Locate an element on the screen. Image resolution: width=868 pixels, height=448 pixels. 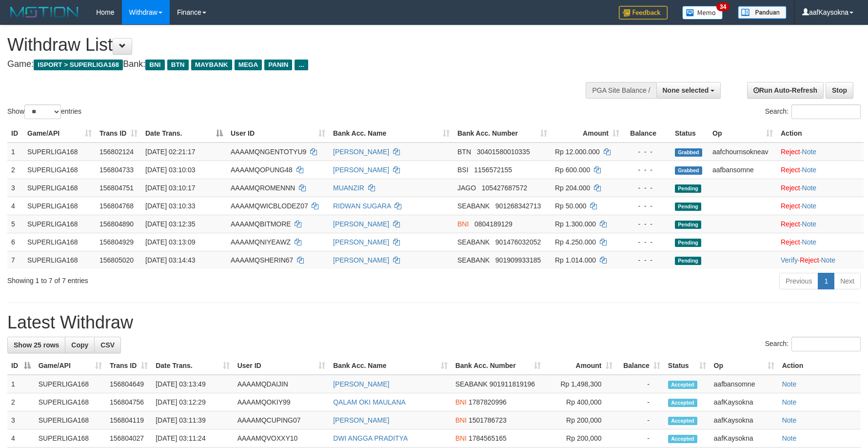
th: Action is located at coordinates (820, 366).